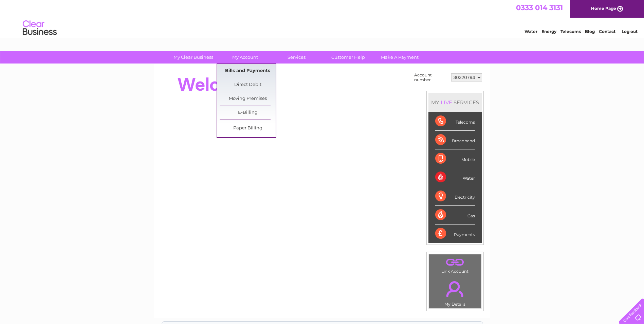 The image size is (644, 324). What do you see at coordinates (455, 292) in the screenshot?
I see `td: My Details` at bounding box center [455, 292].